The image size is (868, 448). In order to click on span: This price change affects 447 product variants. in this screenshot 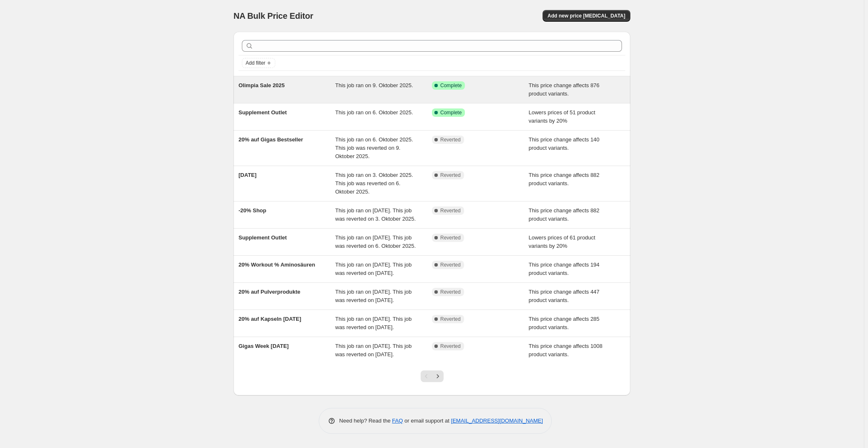, I will do `click(565, 296)`.